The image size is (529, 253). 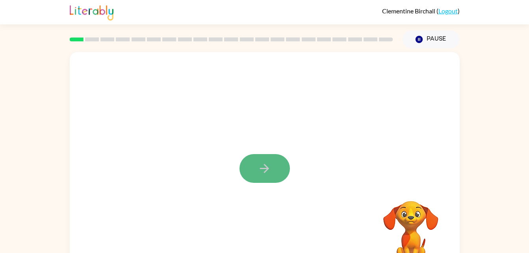 What do you see at coordinates (409, 11) in the screenshot?
I see `span: Clementine Birchall` at bounding box center [409, 11].